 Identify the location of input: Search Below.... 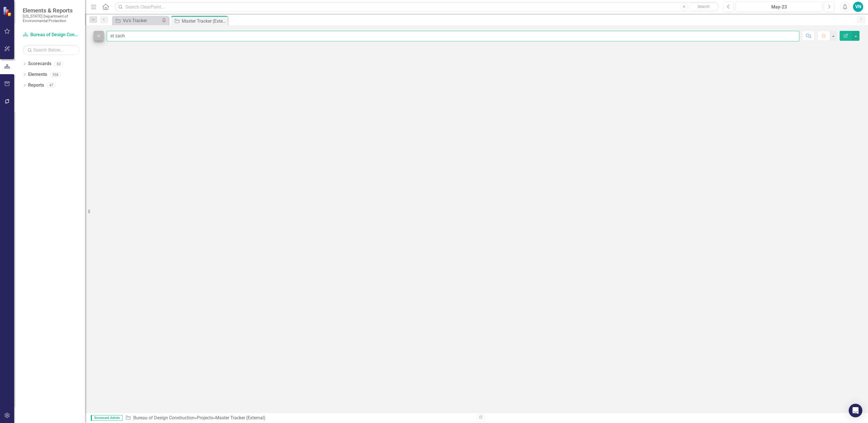
(51, 50).